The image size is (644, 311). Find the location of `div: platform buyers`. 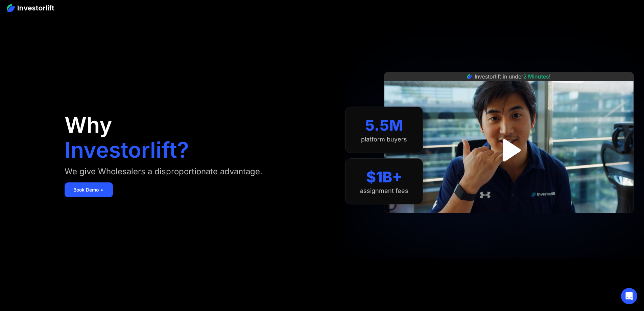

div: platform buyers is located at coordinates (384, 139).